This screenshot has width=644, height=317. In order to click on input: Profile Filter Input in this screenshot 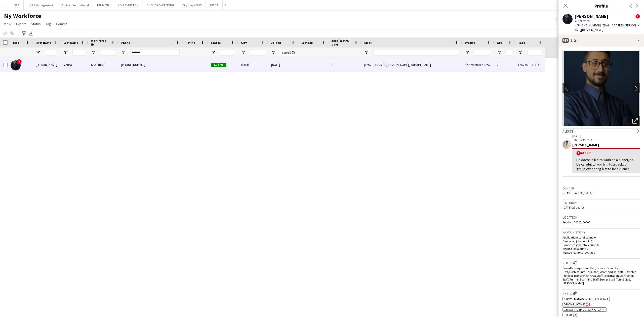, I will do `click(483, 53)`.